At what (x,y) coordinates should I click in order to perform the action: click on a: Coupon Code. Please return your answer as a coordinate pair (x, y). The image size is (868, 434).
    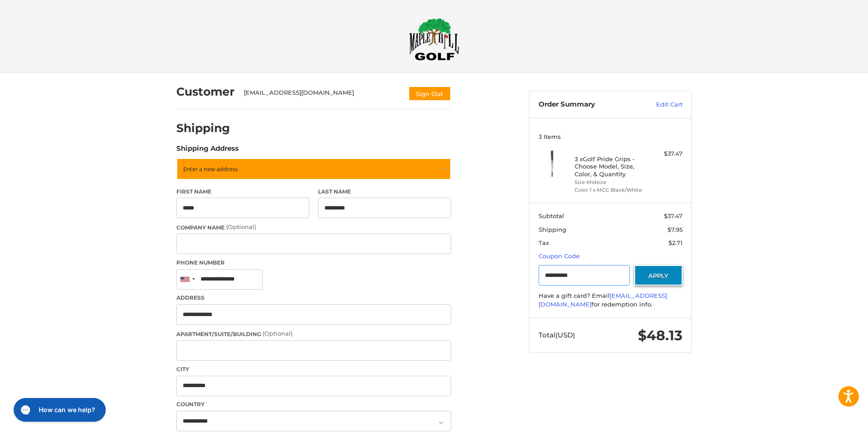
    Looking at the image, I should click on (560, 256).